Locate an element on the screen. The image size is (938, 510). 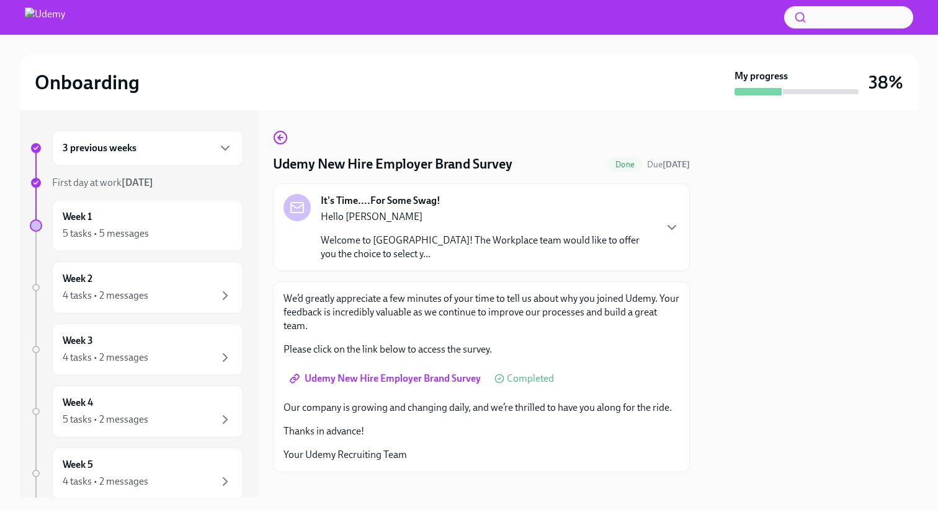
strong: My progress is located at coordinates (761, 76).